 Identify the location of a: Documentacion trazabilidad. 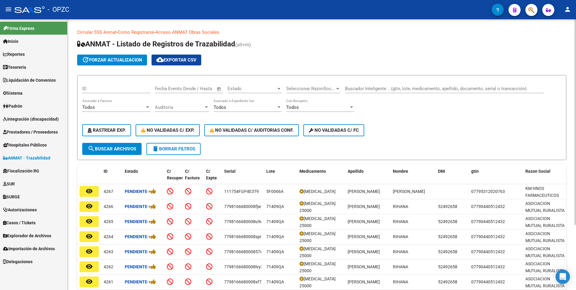
(247, 32).